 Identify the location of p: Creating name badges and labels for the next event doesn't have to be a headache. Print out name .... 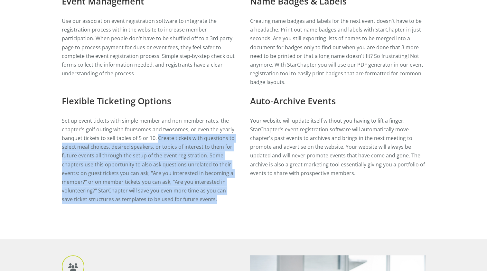
(338, 52).